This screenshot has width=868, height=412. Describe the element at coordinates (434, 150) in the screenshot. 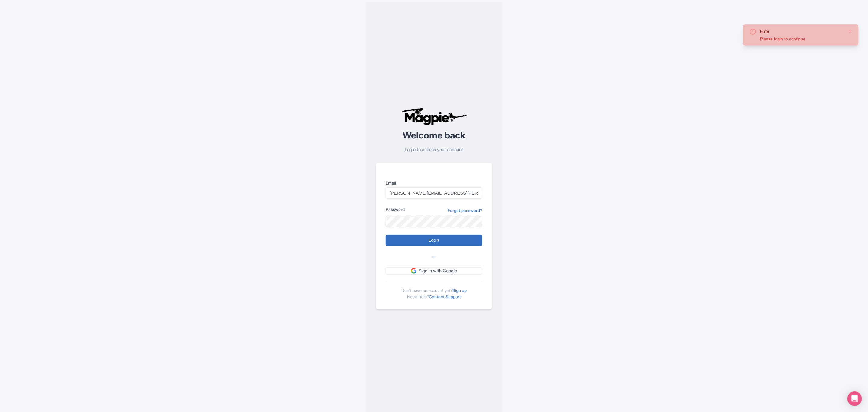

I see `p: Login to access your account` at that location.